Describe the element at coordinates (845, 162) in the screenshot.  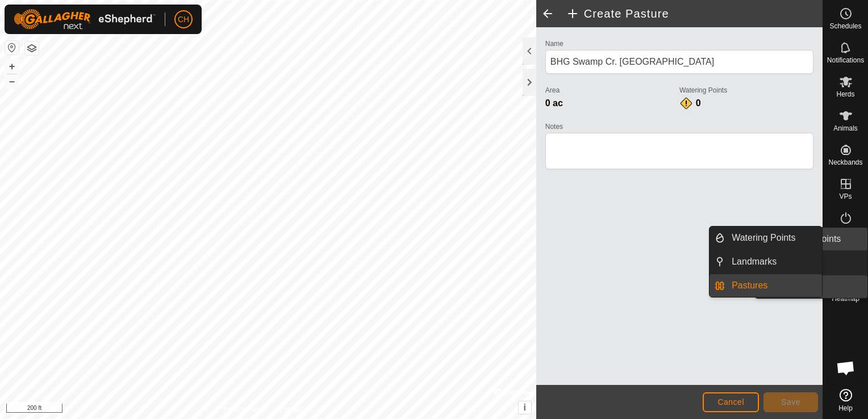
I see `span: Neckbands` at that location.